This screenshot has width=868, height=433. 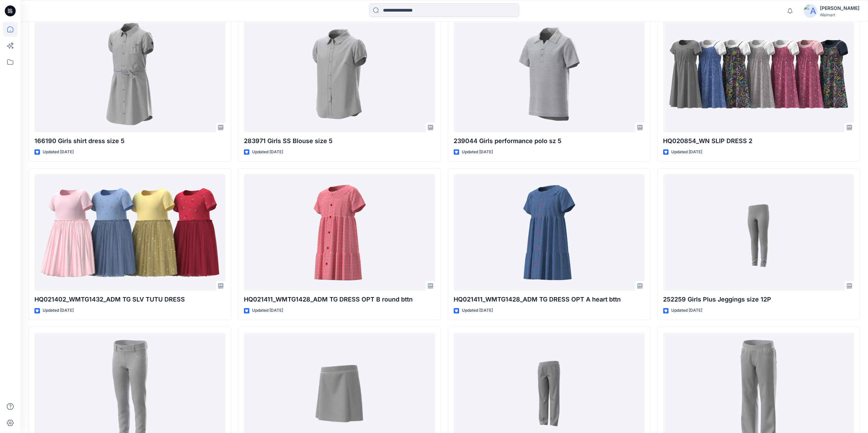 What do you see at coordinates (130, 233) in the screenshot?
I see `a: HQ021402_WMTG1432_ADM TG SLV TUTU DRESS` at bounding box center [130, 233].